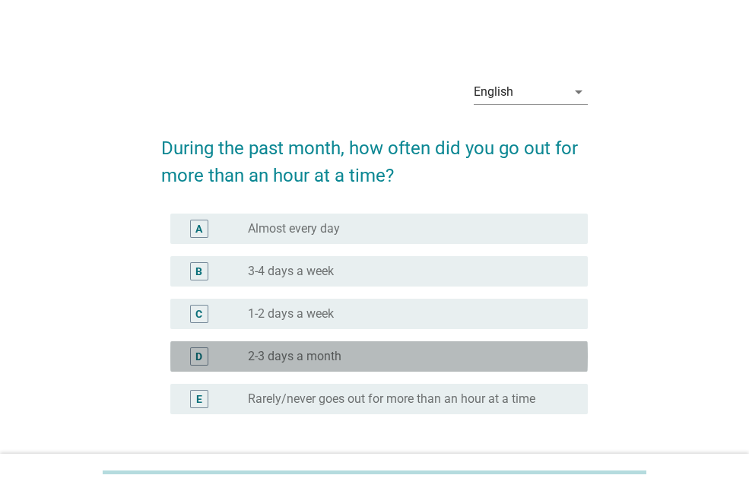 The image size is (749, 491). Describe the element at coordinates (199, 313) in the screenshot. I see `div: C` at that location.